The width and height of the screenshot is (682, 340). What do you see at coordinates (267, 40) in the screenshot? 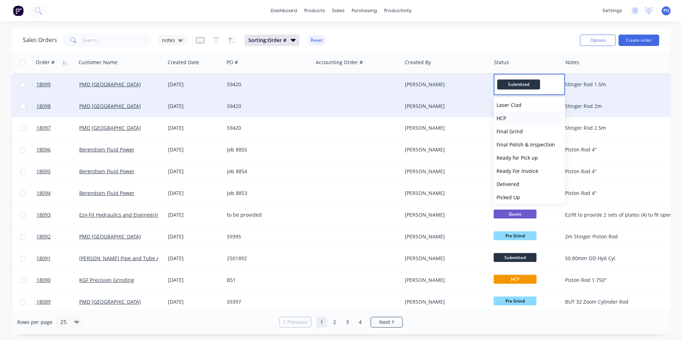
I see `span: Sorting: Order #` at bounding box center [267, 40].